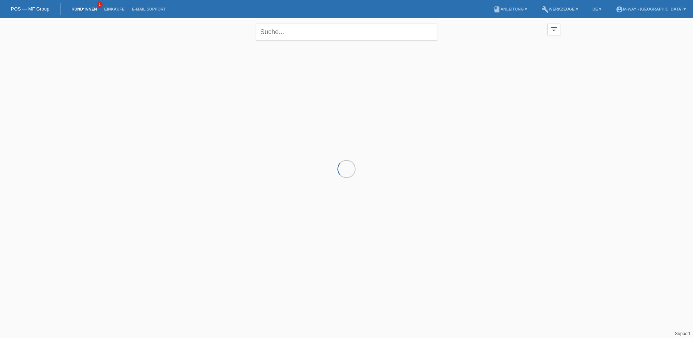  Describe the element at coordinates (114, 9) in the screenshot. I see `a: Einkäufe` at that location.